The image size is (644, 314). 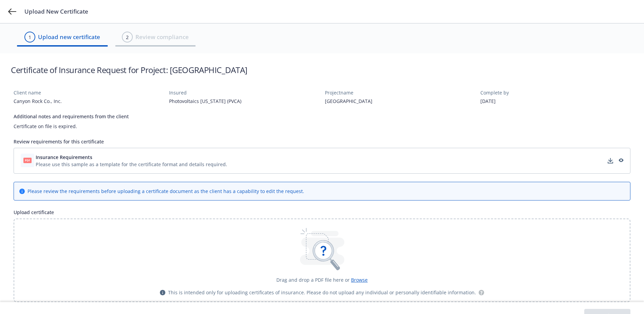 What do you see at coordinates (69, 37) in the screenshot?
I see `span: Upload new certificate` at bounding box center [69, 37].